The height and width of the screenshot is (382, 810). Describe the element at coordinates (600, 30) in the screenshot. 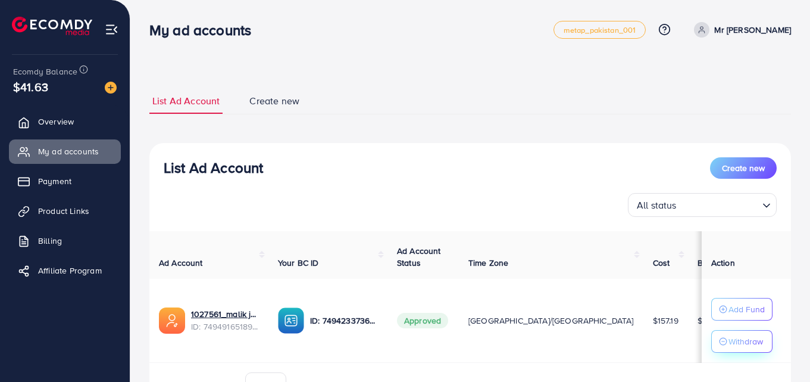

I see `a: metap_pakistan_001` at that location.